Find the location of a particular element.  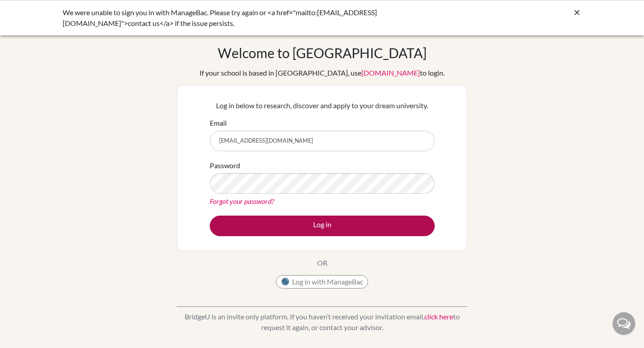

button: Log in with ManageBac is located at coordinates (322, 282).